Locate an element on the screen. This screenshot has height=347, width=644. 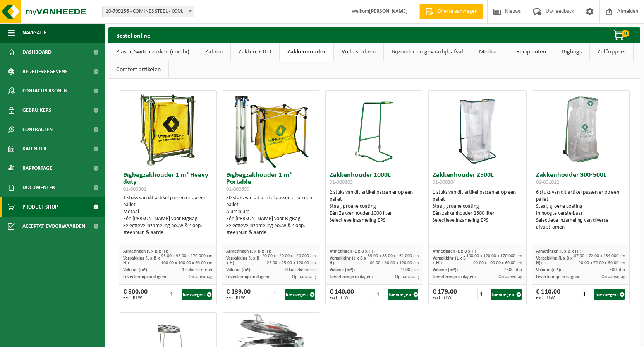
span: 0 kubieke meter is located at coordinates (300, 270).